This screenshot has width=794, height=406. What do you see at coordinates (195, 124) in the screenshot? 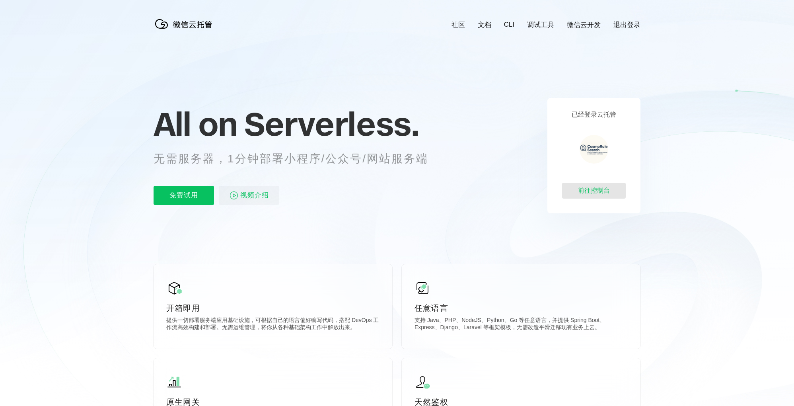
I see `span: All on` at bounding box center [195, 124].